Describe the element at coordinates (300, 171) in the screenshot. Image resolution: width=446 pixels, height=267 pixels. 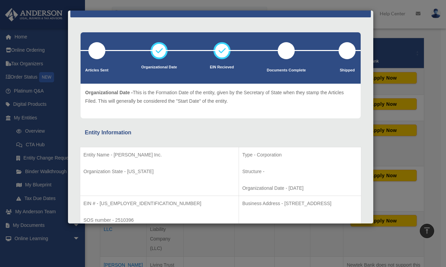
I see `p: Structure -` at that location.